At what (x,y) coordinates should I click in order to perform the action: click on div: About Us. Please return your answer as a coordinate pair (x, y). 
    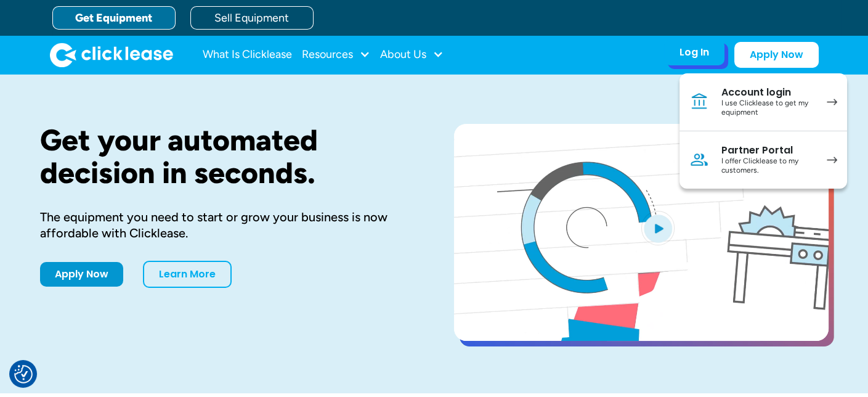
    Looking at the image, I should click on (412, 55).